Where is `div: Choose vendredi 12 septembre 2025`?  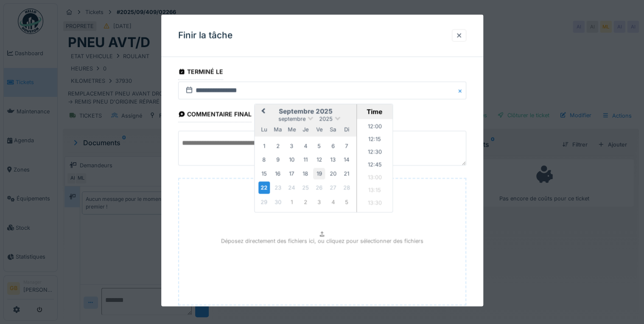
div: Choose vendredi 12 septembre 2025 is located at coordinates (319, 159).